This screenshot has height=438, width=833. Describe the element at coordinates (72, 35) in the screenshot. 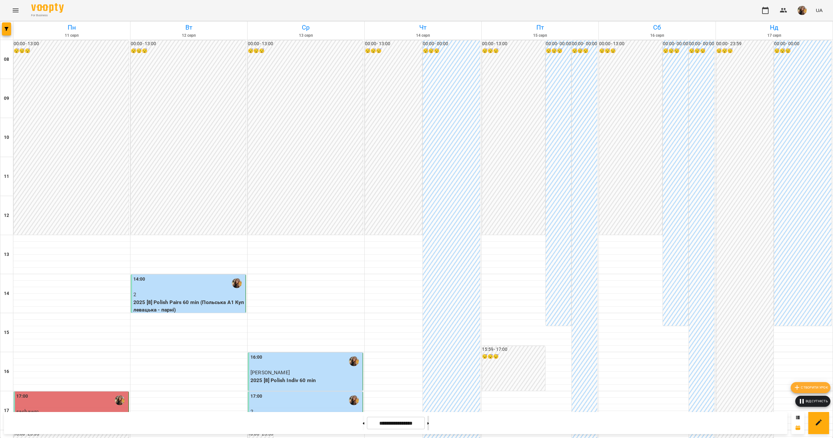

I see `h6: 11 серп` at that location.